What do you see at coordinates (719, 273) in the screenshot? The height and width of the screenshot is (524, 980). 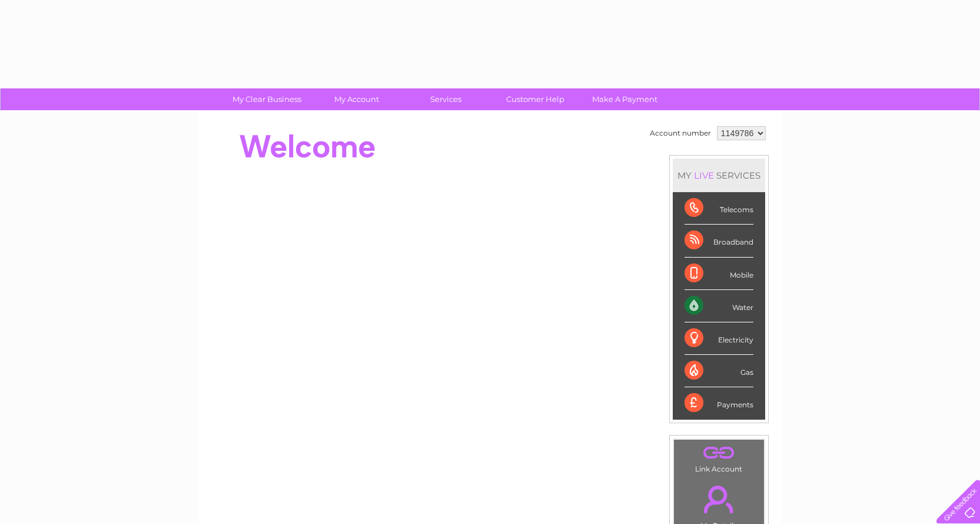 I see `div: Mobile` at bounding box center [719, 273].